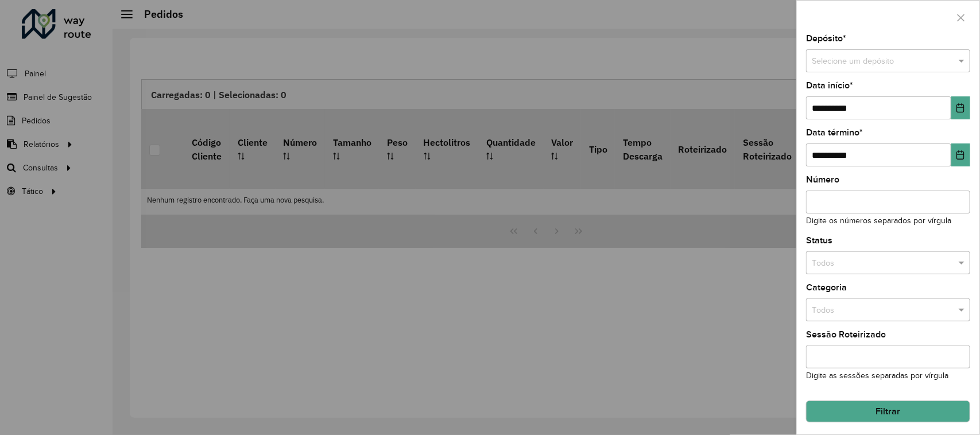  I want to click on label: Status, so click(819, 240).